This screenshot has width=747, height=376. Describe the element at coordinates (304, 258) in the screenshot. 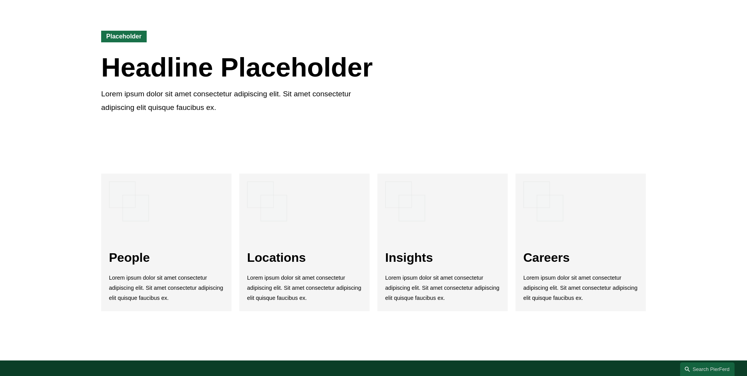

I see `h2: Locations` at that location.